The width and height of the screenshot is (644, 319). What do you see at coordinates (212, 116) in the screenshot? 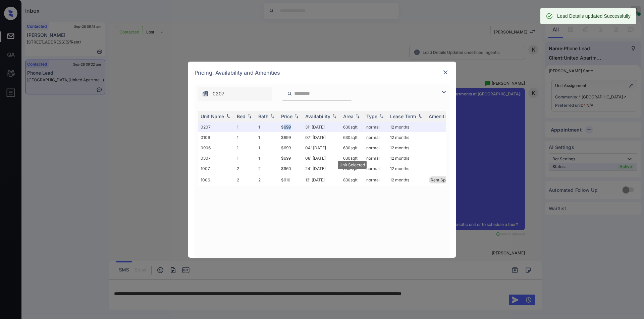
I see `div: Unit Name` at bounding box center [212, 116].